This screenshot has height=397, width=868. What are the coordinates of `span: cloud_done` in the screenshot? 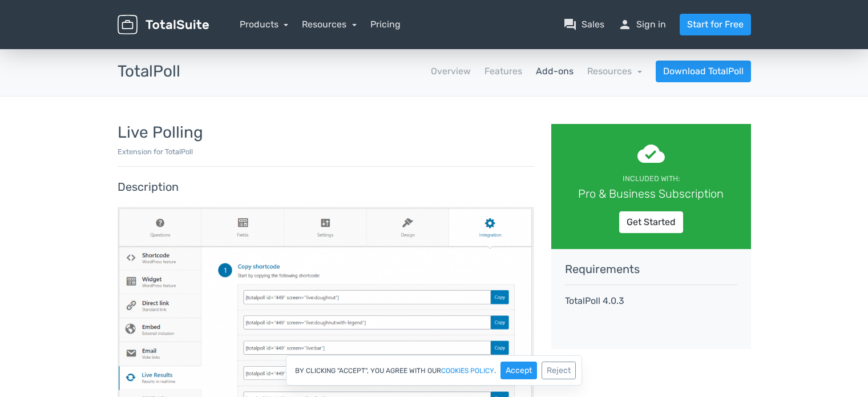 It's located at (651, 154).